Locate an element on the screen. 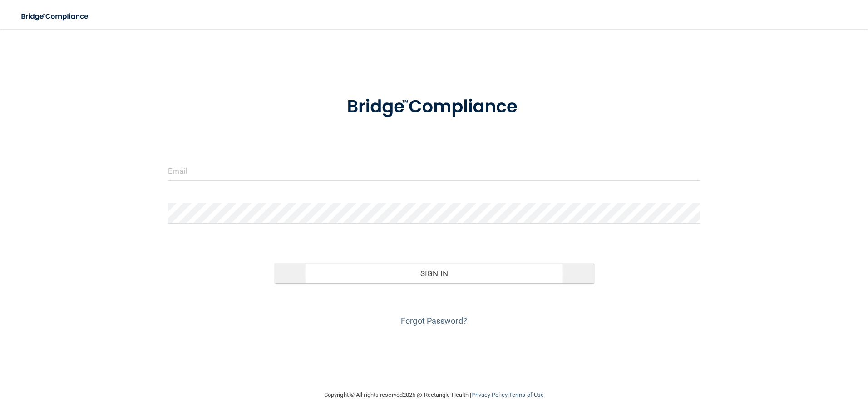 The width and height of the screenshot is (868, 419). button: Sign In is located at coordinates (434, 273).